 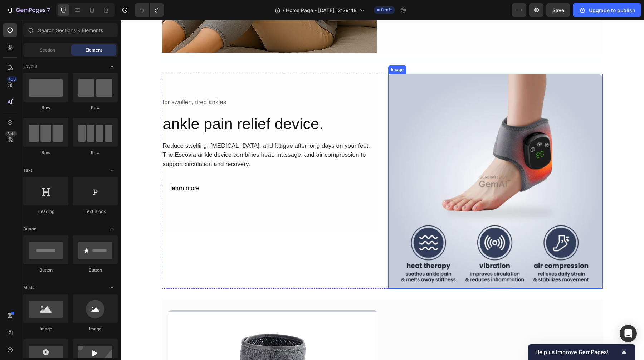 I want to click on span: Save, so click(x=558, y=10).